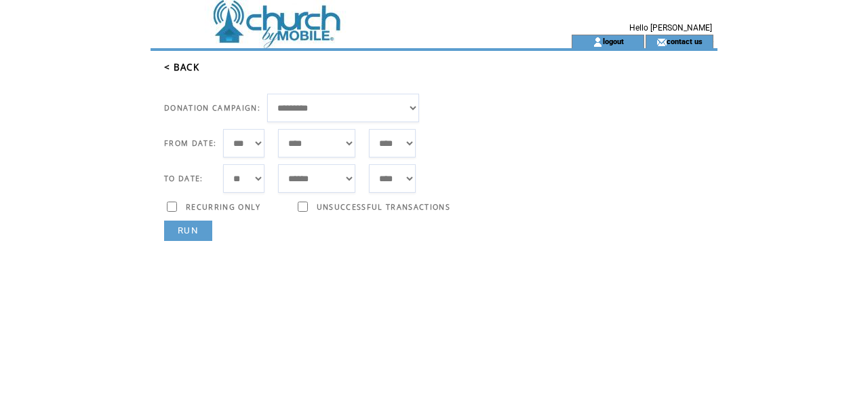  I want to click on span: TO DATE:, so click(184, 179).